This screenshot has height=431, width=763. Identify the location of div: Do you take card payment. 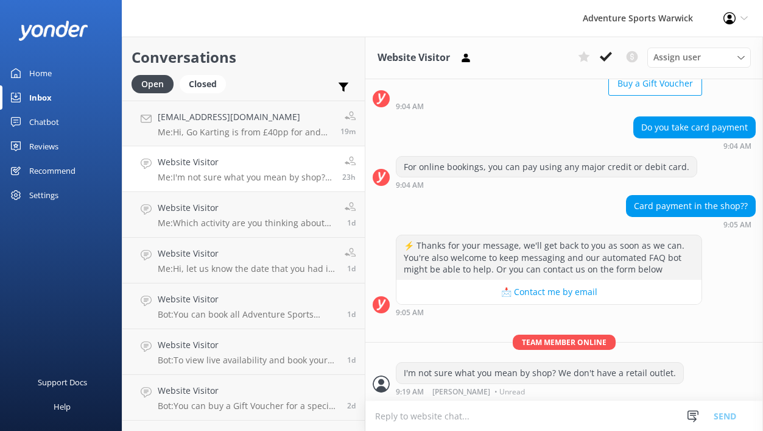
(695, 127).